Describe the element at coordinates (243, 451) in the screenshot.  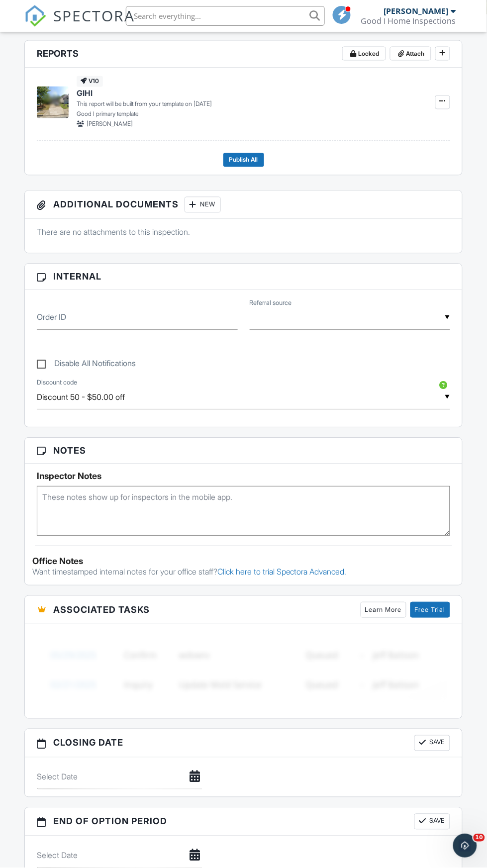
I see `h3: Notes` at that location.